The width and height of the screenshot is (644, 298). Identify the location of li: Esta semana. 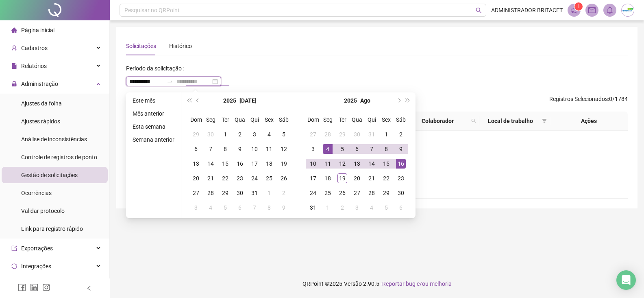
(153, 126).